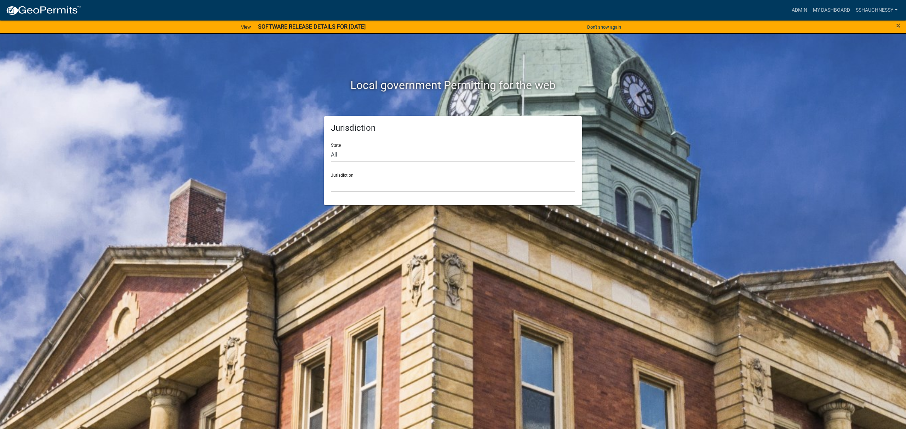 Image resolution: width=906 pixels, height=429 pixels. What do you see at coordinates (453, 128) in the screenshot?
I see `h5: Jurisdiction` at bounding box center [453, 128].